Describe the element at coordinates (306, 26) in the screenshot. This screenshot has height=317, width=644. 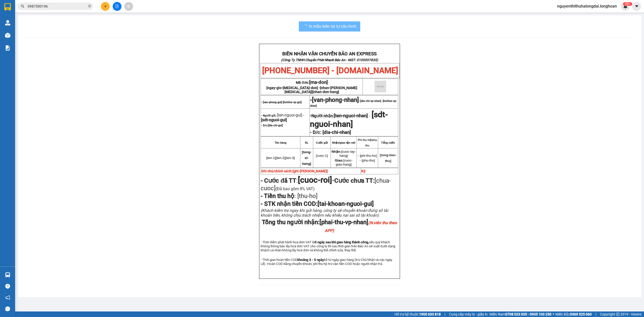
I see `span: loading` at that location.